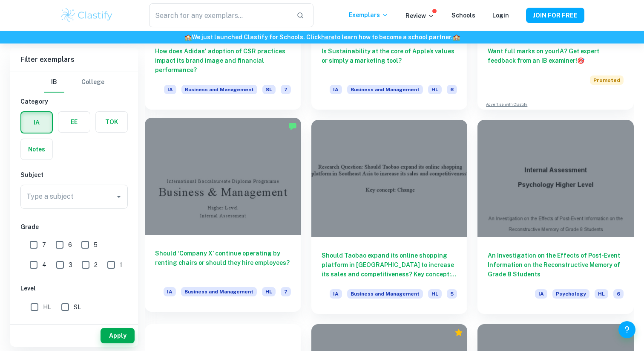 The height and width of the screenshot is (351, 644). What do you see at coordinates (606, 80) in the screenshot?
I see `span: Promoted` at bounding box center [606, 80].